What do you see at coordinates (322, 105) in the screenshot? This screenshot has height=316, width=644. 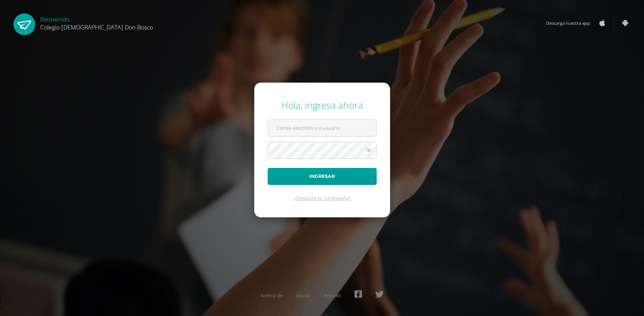 I see `div: Hola, ingresa ahora` at bounding box center [322, 105].